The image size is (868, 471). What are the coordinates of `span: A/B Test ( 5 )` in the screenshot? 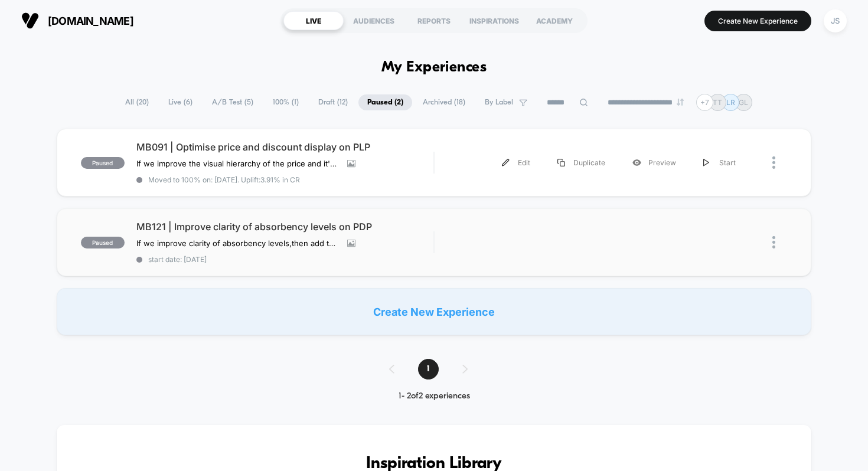 It's located at (232, 102).